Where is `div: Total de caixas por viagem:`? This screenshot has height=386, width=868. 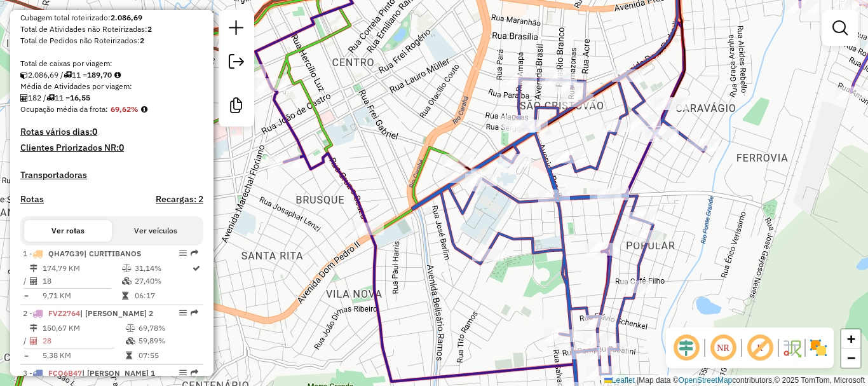
div: Total de caixas por viagem: is located at coordinates (112, 64).